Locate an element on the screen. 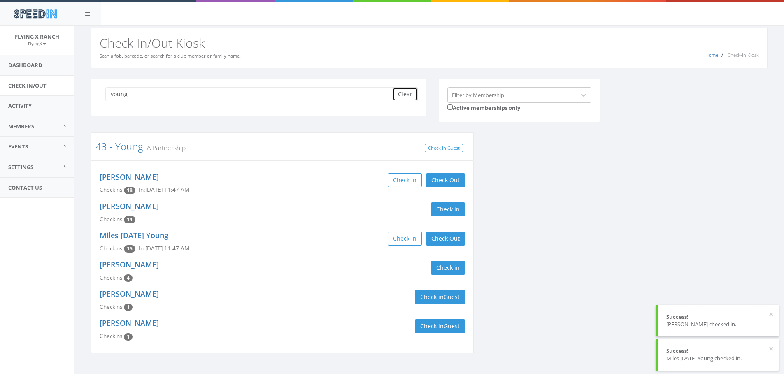 This screenshot has width=784, height=378. small: Scan a fob, barcode, or search for a club member or family name. is located at coordinates (170, 56).